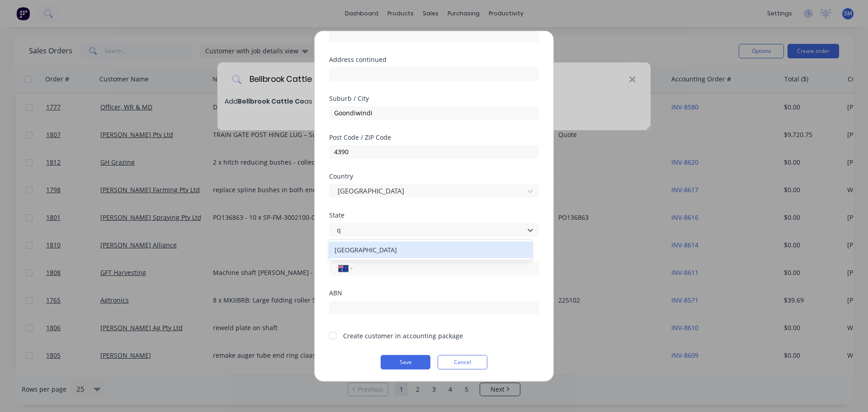  Describe the element at coordinates (434, 98) in the screenshot. I see `div: Suburb / City` at that location.